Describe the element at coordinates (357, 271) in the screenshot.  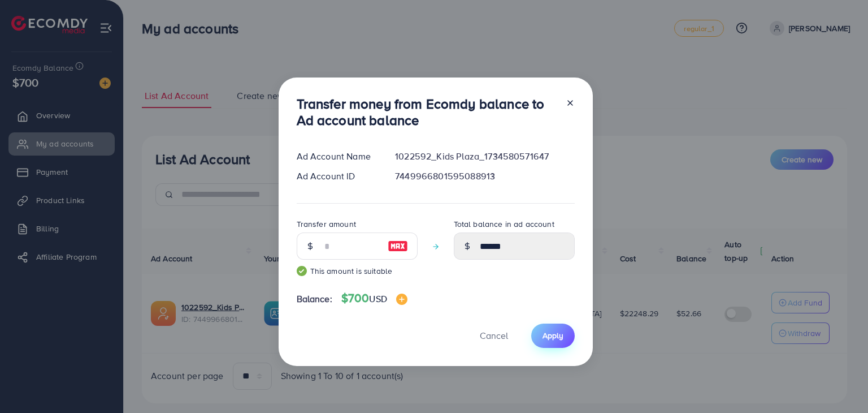
I see `small: This amount is suitable` at that location.